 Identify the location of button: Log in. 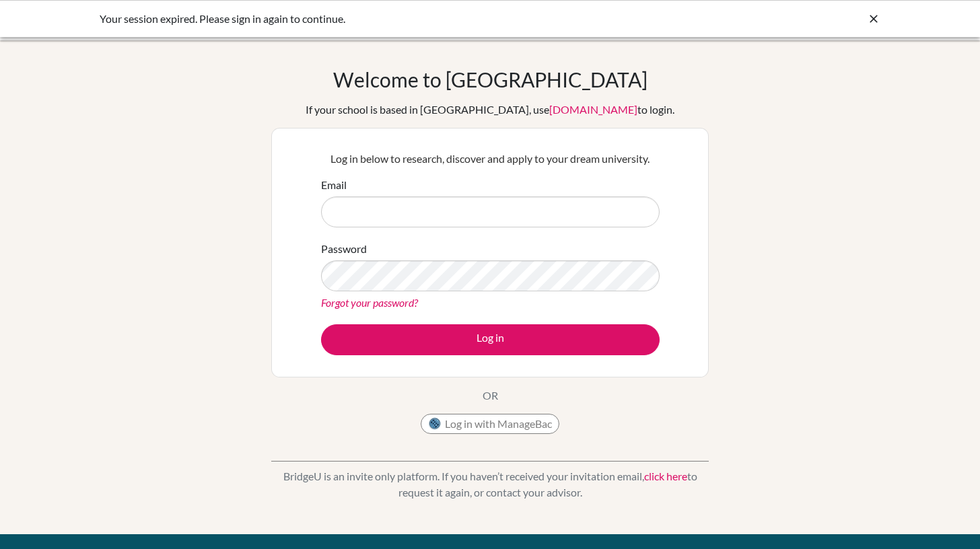
(490, 340).